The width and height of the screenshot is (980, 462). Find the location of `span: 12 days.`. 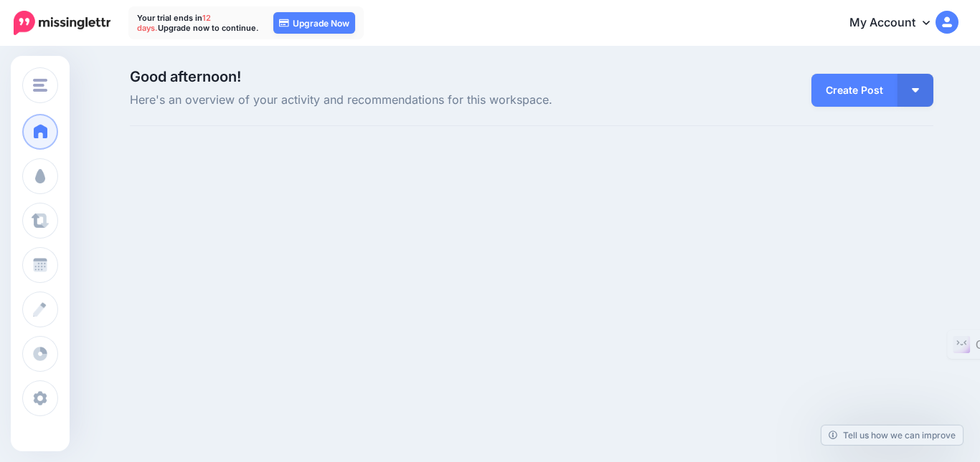

span: 12 days. is located at coordinates (174, 23).